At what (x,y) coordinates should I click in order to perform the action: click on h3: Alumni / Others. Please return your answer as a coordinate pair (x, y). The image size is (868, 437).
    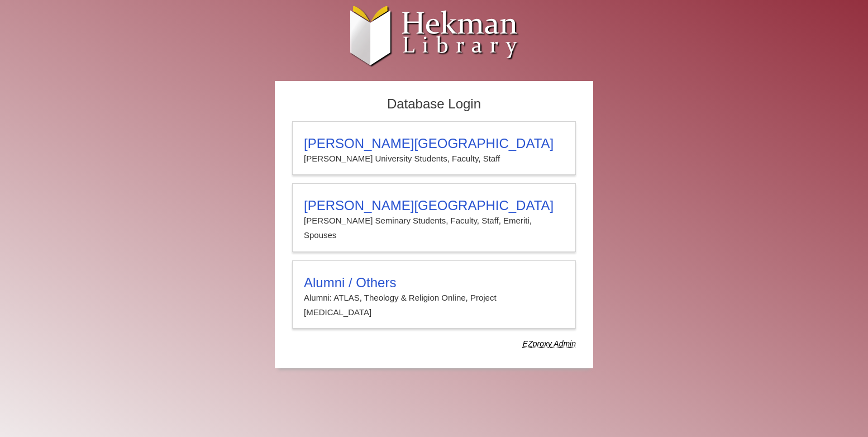
    Looking at the image, I should click on (434, 283).